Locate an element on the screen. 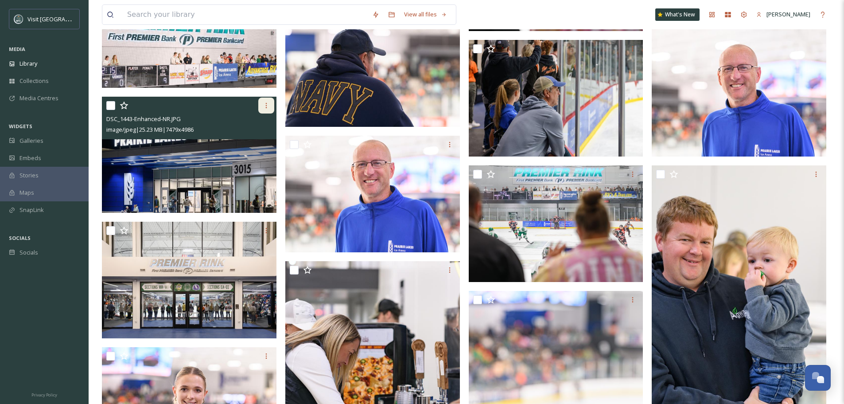  span: MEDIA is located at coordinates (17, 49).